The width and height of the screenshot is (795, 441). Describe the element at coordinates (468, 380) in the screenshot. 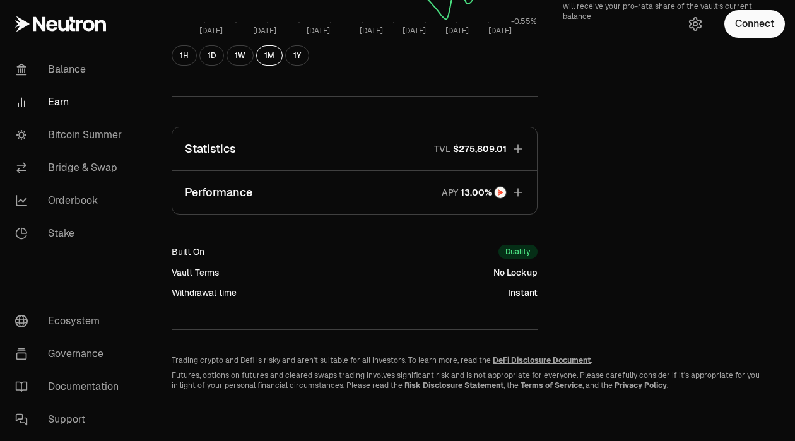

I see `p: Futures, options on futures and cleared swaps trading involves significant risk and is not approp...` at that location.